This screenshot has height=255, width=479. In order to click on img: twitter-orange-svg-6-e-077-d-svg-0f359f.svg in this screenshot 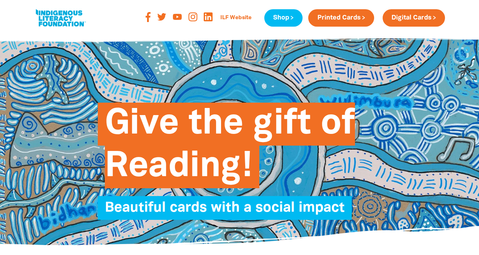, I will do `click(162, 17)`.